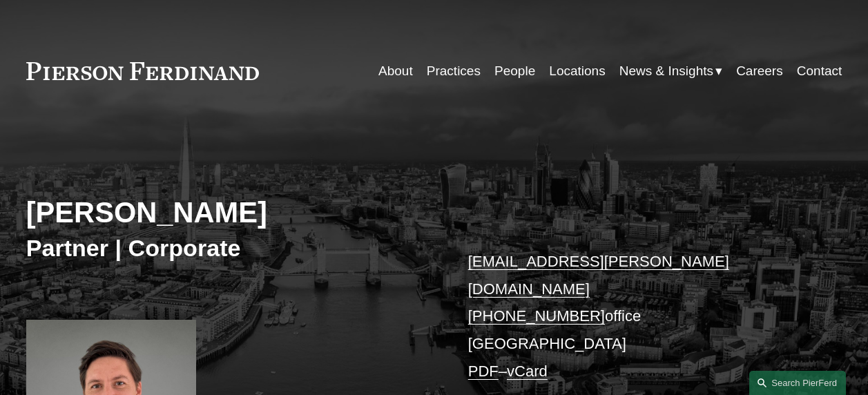 The height and width of the screenshot is (395, 868). Describe the element at coordinates (798, 382) in the screenshot. I see `a: Search this site` at that location.